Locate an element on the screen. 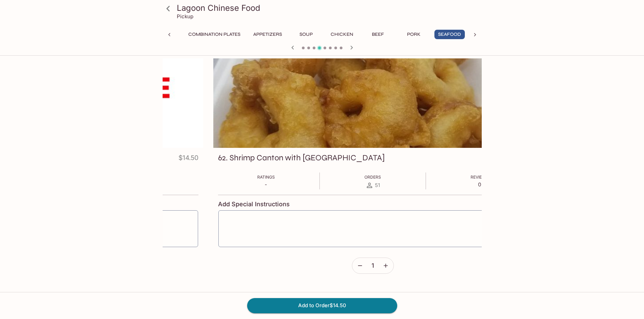  span: Reviews is located at coordinates (480, 177).